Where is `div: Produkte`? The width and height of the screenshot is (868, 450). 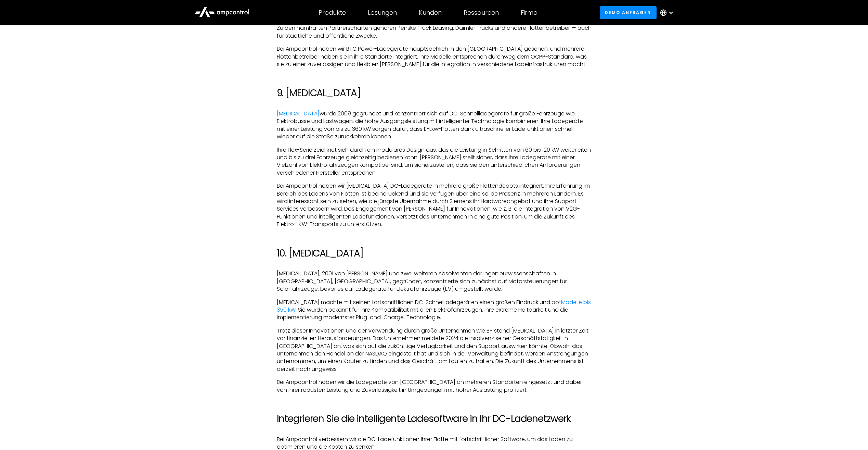
div: Produkte is located at coordinates (332, 13).